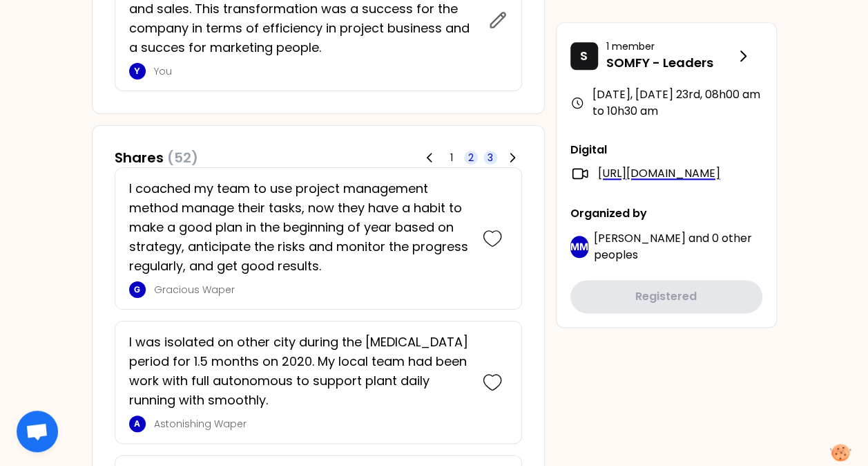  Describe the element at coordinates (183, 158) in the screenshot. I see `span: (52)` at that location.